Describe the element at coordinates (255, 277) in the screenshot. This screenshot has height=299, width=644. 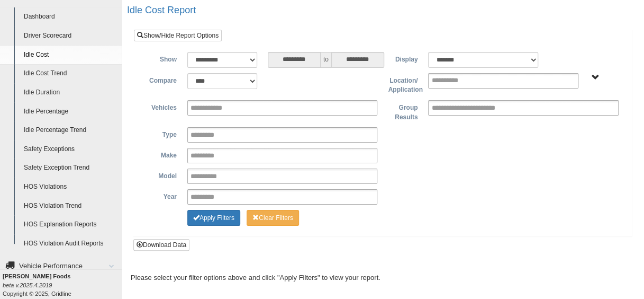
I see `span: Please select your filter options above and click "Apply Filters" to view your report.` at that location.